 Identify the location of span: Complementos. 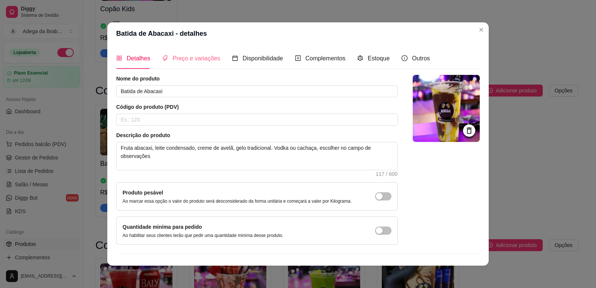
(326, 58).